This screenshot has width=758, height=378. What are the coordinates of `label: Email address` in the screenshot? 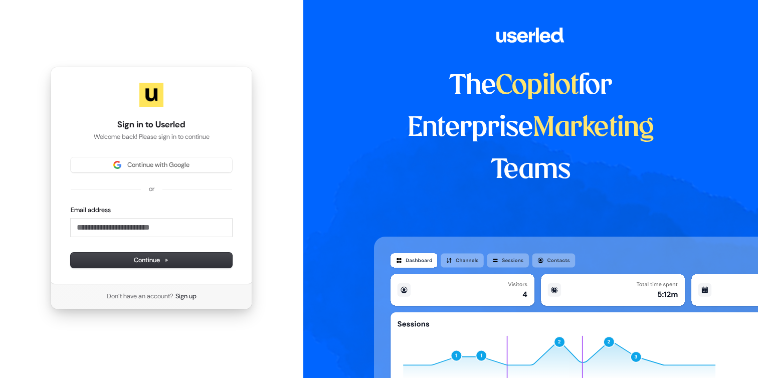 It's located at (91, 210).